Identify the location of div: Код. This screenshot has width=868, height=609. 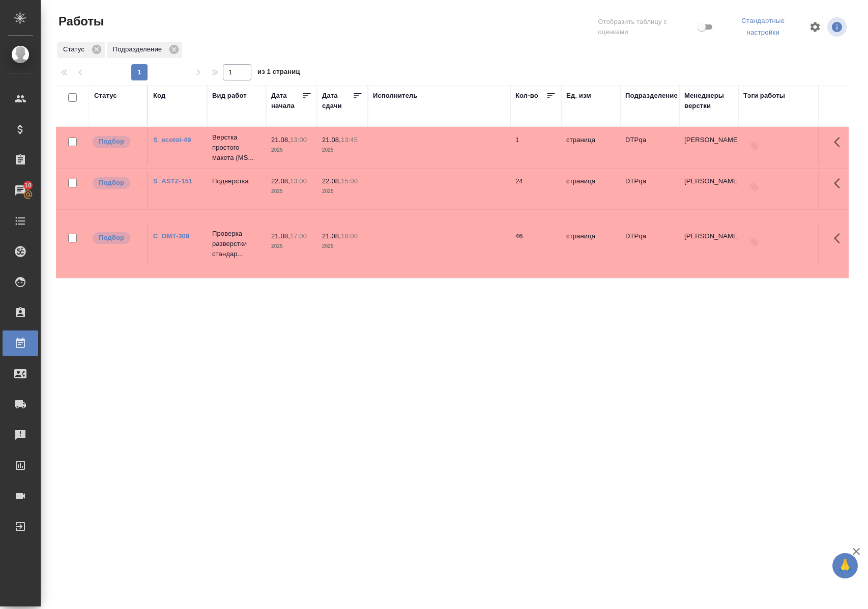
(159, 96).